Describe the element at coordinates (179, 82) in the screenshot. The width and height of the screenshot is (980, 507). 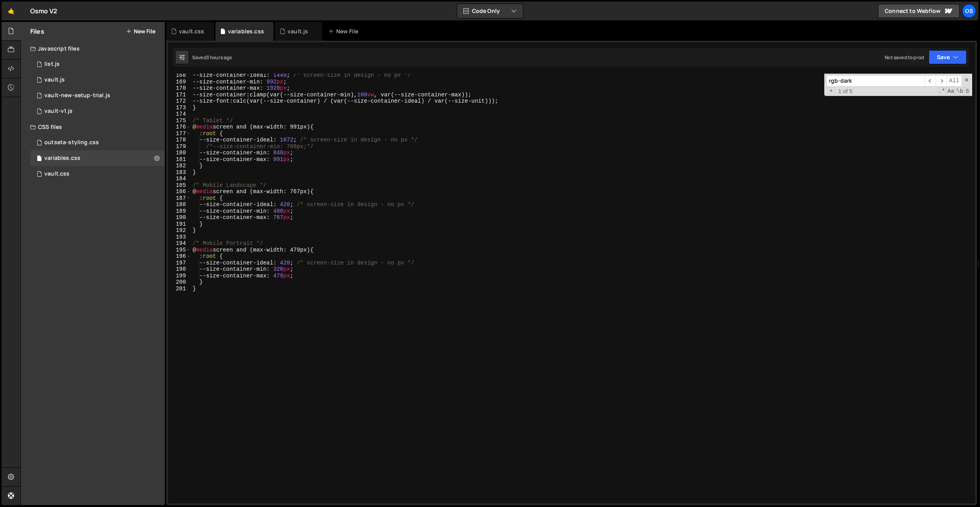
I see `div: 169` at that location.